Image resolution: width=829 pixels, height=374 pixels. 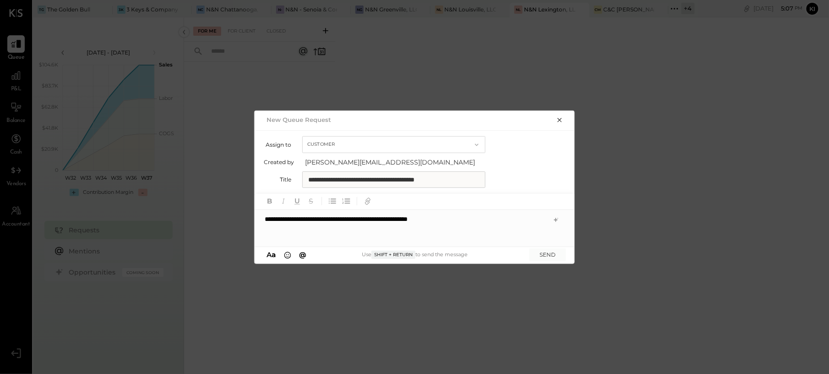 What do you see at coordinates (394, 255) in the screenshot?
I see `span: Shift + Return` at bounding box center [394, 255].